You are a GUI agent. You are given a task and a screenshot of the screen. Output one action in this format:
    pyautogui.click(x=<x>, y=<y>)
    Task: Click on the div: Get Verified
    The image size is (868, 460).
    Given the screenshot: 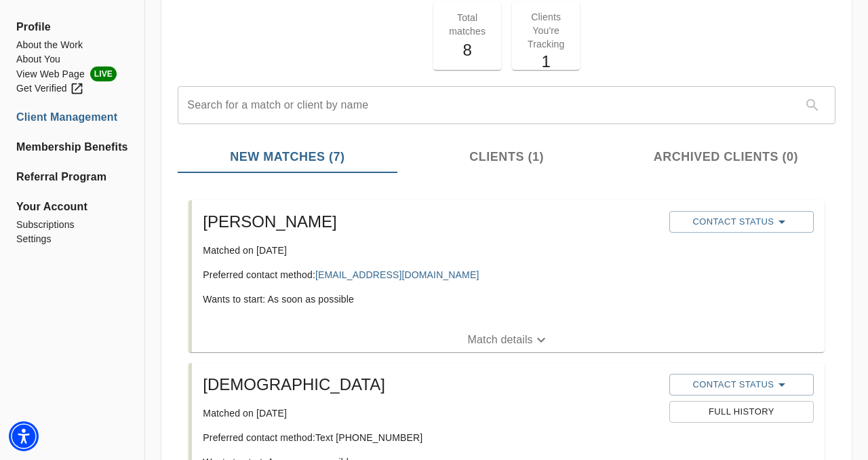 What is the action you would take?
    pyautogui.click(x=51, y=88)
    